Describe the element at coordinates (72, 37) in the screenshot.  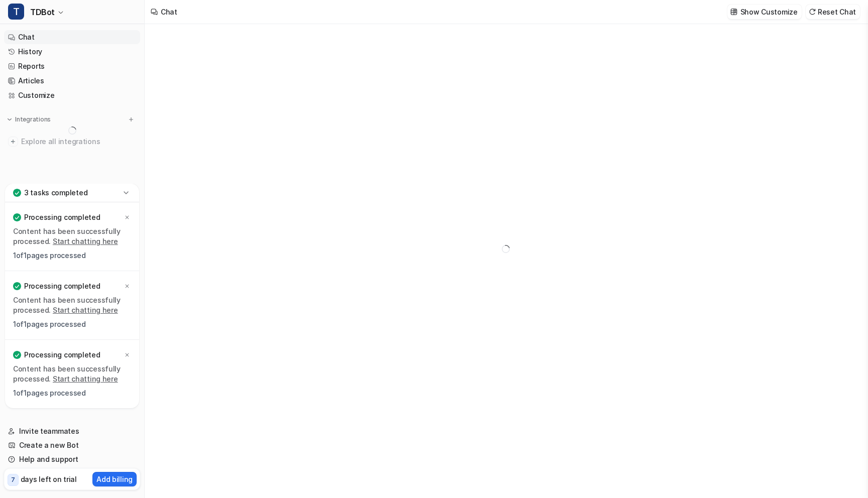
I see `a: Chat` at that location.